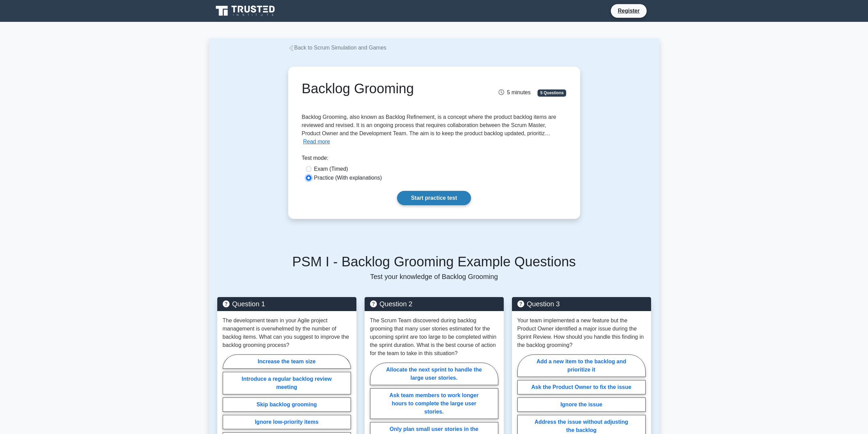 The width and height of the screenshot is (868, 434). I want to click on p: The development team in your Agile project management is overwhelmed by the number of backlog ite..., so click(287, 333).